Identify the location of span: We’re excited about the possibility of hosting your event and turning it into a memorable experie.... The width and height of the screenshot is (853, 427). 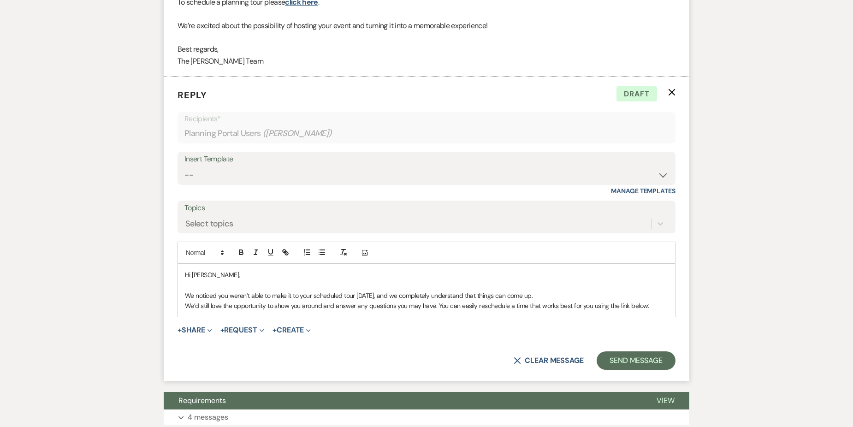
(333, 25).